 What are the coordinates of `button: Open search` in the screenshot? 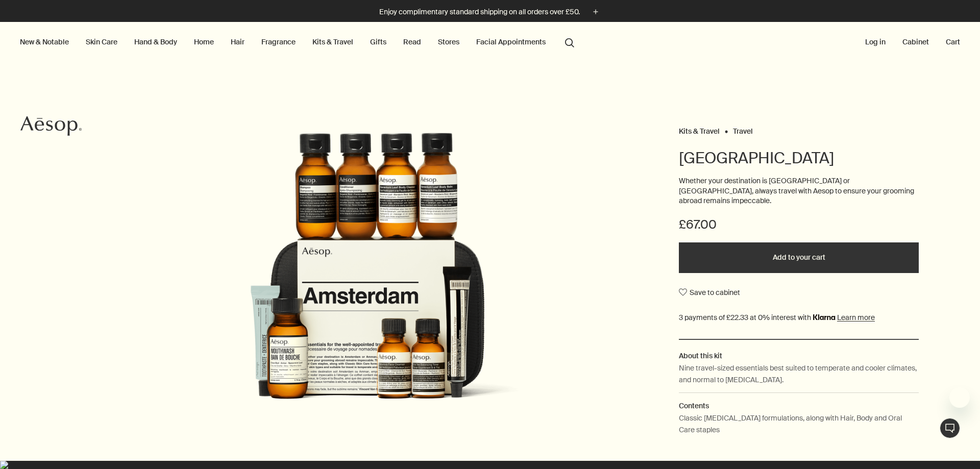 It's located at (570, 41).